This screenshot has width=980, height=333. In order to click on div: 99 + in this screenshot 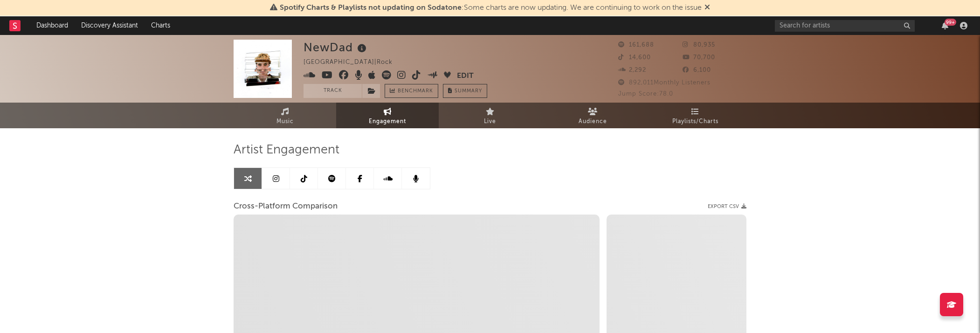, I will do `click(950, 22)`.